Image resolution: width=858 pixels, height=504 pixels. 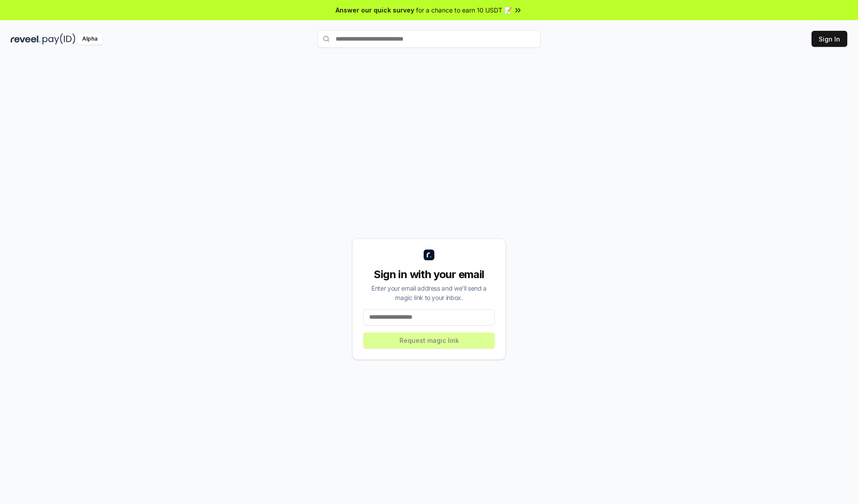 I want to click on div: Alpha, so click(x=90, y=39).